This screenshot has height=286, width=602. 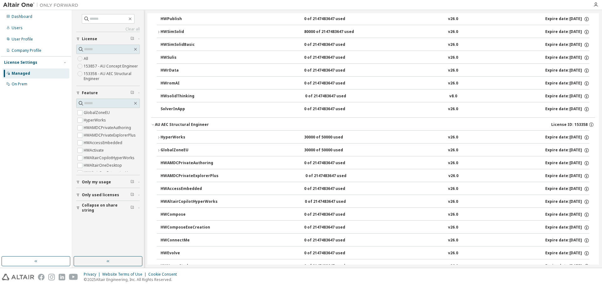 What do you see at coordinates (190, 176) in the screenshot?
I see `div: HWAMDCPrivateExplorerPlus` at bounding box center [190, 176].